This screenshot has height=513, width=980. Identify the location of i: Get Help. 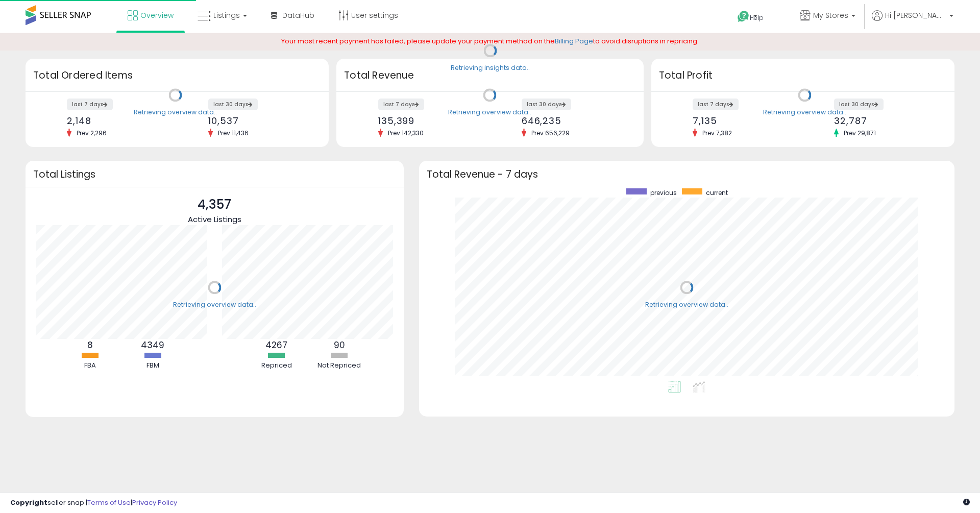
(743, 16).